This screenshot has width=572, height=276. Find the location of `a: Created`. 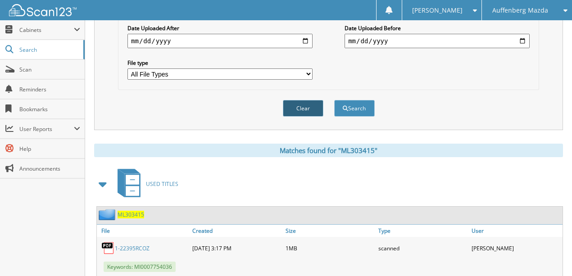

a: Created is located at coordinates (237, 231).